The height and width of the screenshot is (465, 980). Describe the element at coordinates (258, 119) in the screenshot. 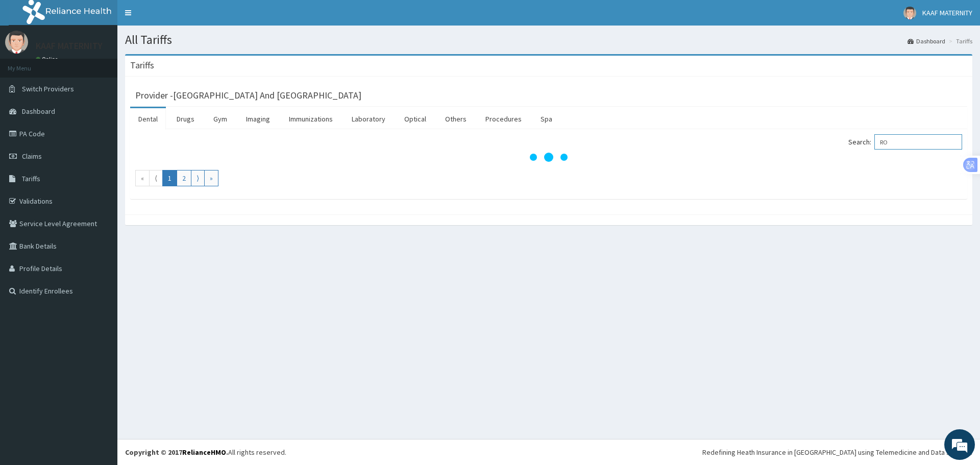

I see `a: Imaging` at that location.